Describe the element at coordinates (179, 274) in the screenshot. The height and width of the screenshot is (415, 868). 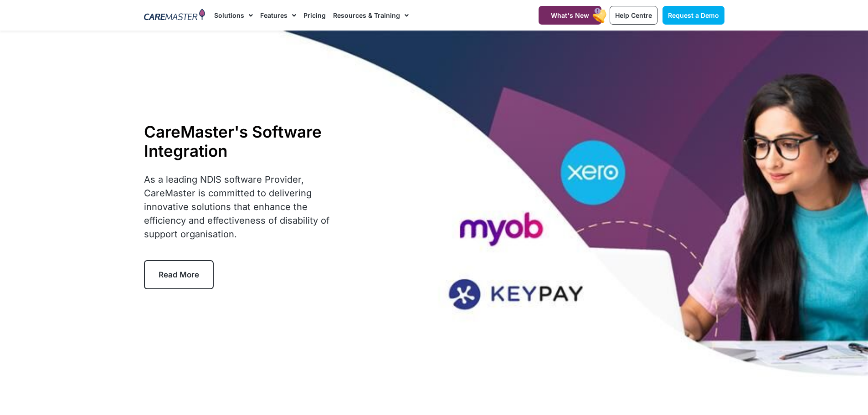
I see `a: Read More` at that location.